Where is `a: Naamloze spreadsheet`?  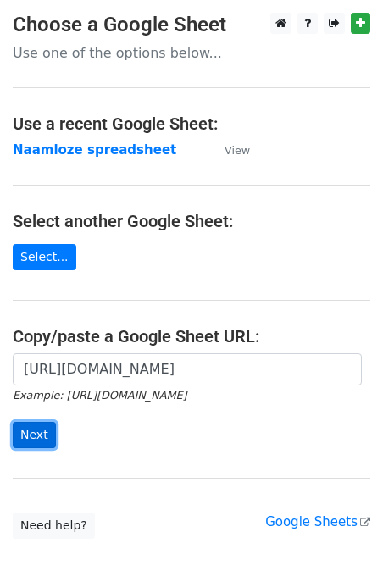 a: Naamloze spreadsheet is located at coordinates (94, 150).